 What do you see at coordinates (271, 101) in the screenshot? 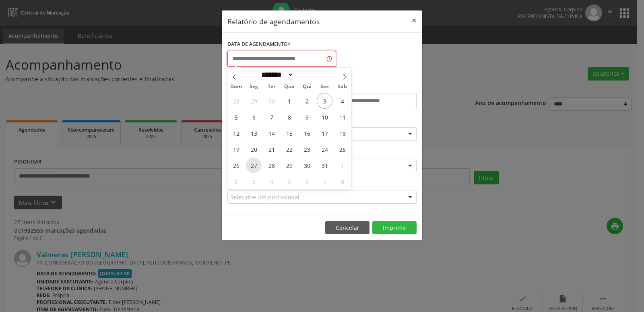
I see `span: Setembro 30, 2025` at bounding box center [271, 101].